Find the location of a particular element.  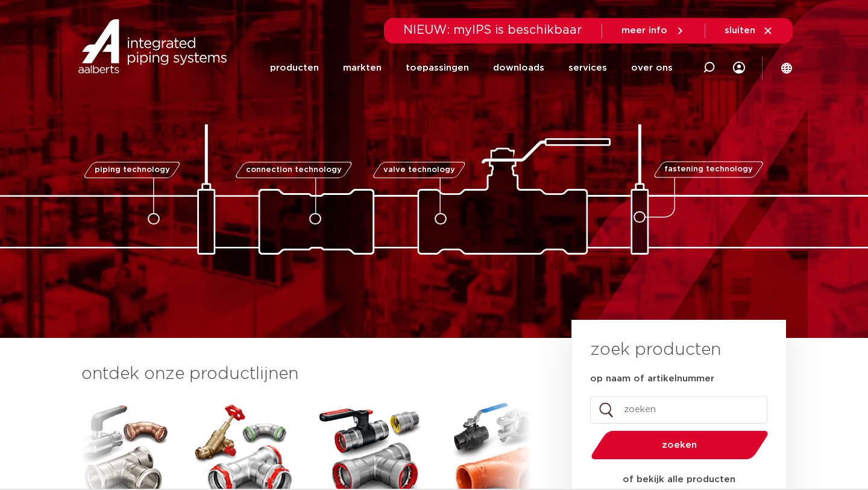

h3: ontdek onze productlijnen is located at coordinates (306, 374).